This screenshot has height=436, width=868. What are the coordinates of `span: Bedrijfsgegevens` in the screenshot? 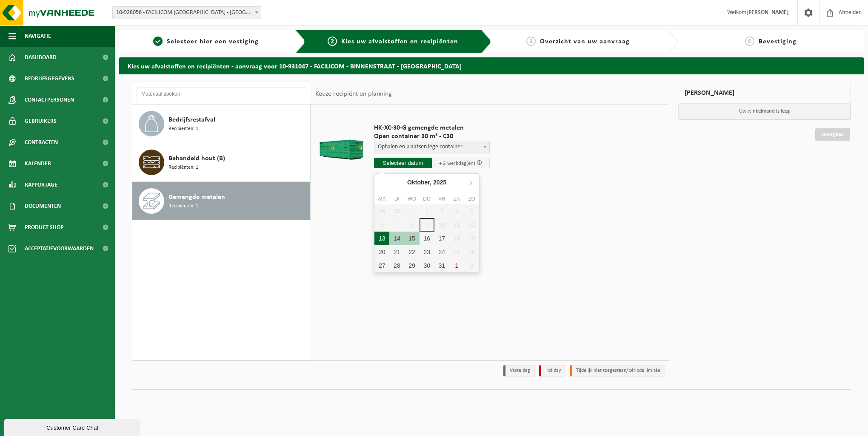 It's located at (49, 79).